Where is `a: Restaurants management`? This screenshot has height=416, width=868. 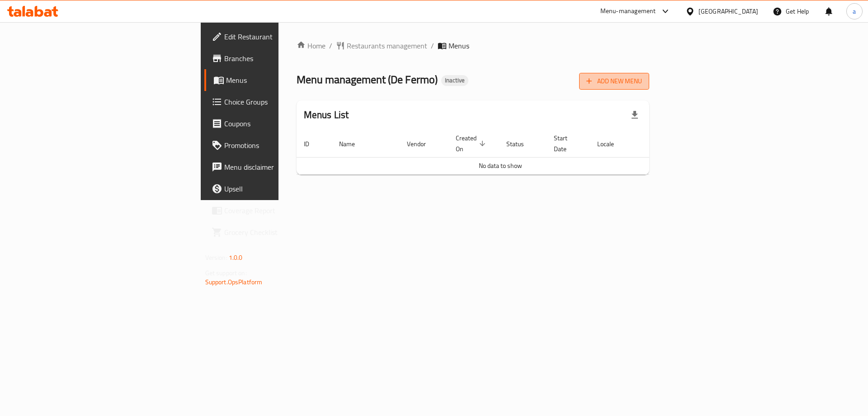
a: Restaurants management is located at coordinates (381, 46).